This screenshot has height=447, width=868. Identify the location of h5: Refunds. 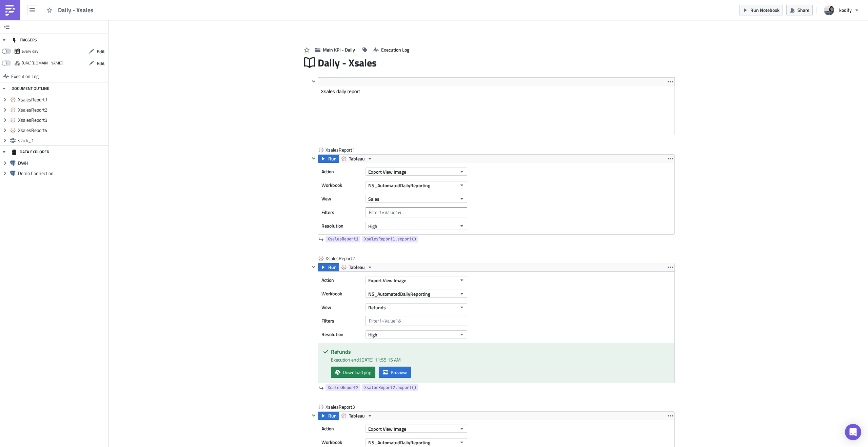
(500, 352).